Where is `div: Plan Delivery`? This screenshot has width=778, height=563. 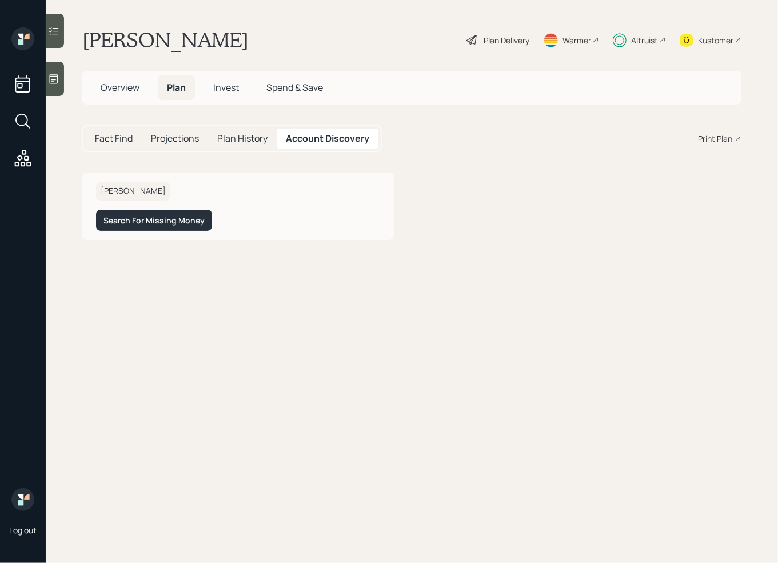
div: Plan Delivery is located at coordinates (507, 40).